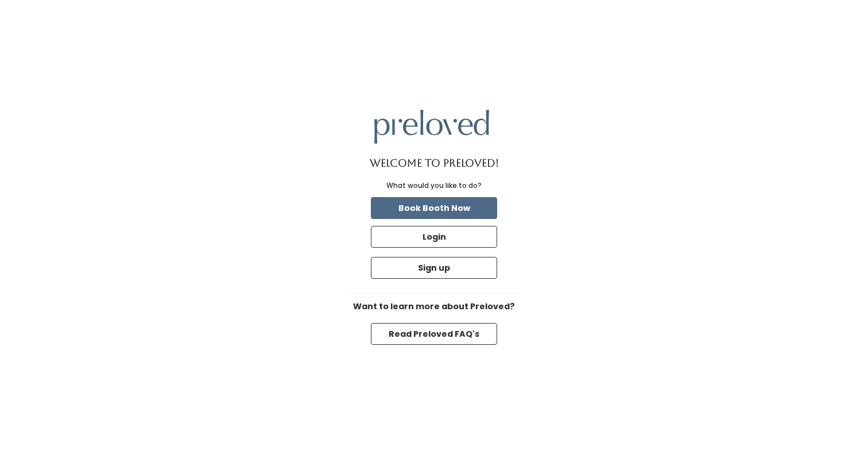  I want to click on a: Login, so click(434, 236).